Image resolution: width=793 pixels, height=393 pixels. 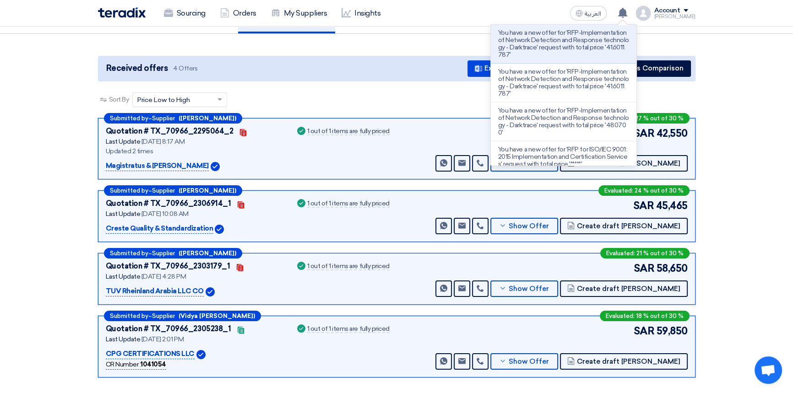 What do you see at coordinates (643, 13) in the screenshot?
I see `img: profile_test.png` at bounding box center [643, 13].